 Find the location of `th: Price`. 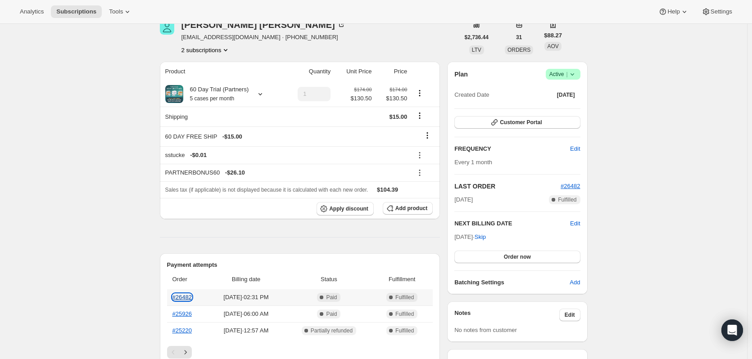

th: Price is located at coordinates (392, 72).